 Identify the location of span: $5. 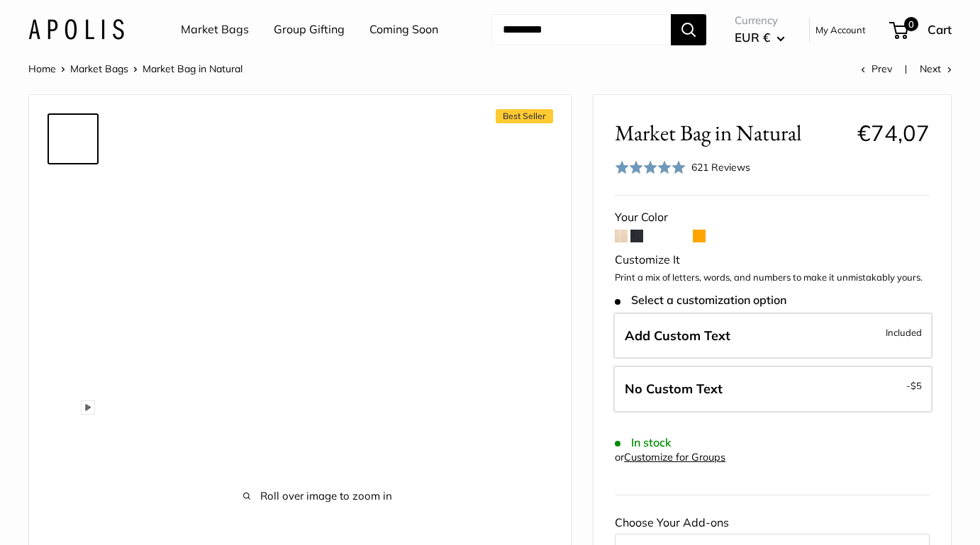
(917, 385).